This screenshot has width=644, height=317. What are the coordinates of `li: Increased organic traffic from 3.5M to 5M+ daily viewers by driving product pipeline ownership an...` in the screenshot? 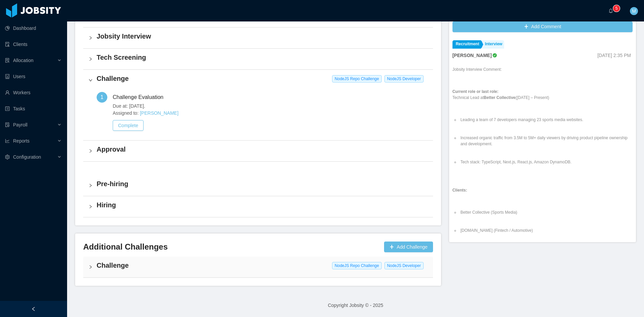 It's located at (546, 144).